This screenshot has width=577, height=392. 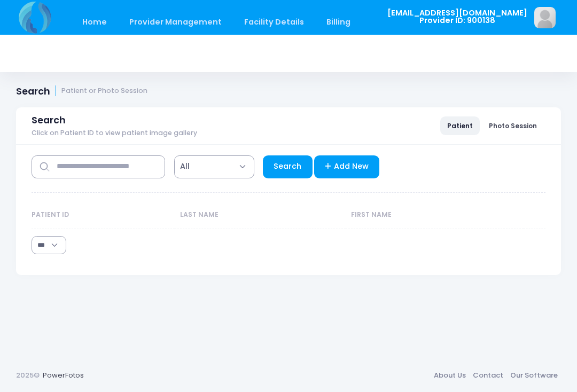 I want to click on span: Click on Patient ID to view patient image gallery, so click(x=115, y=133).